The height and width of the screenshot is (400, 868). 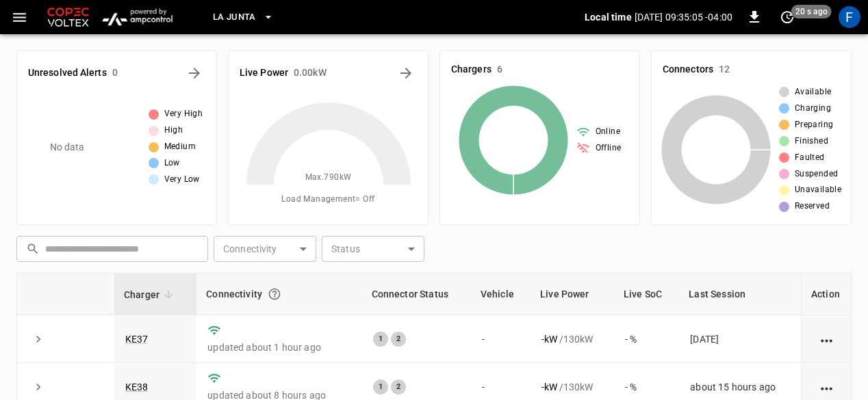 What do you see at coordinates (194, 73) in the screenshot?
I see `button: All Alerts` at bounding box center [194, 73].